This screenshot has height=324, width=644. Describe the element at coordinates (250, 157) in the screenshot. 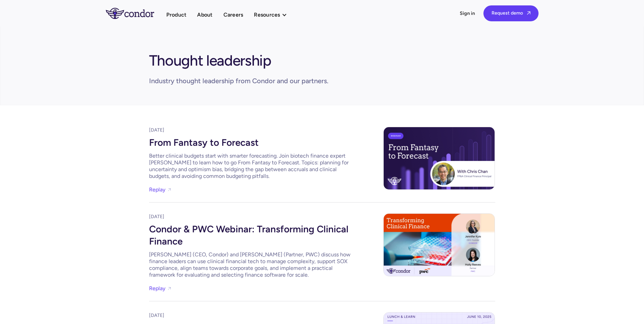

I see `a: From Fantasy to ForecastBetter clinical budgets start with smarter forecasting. Join biotech fina...` at that location.